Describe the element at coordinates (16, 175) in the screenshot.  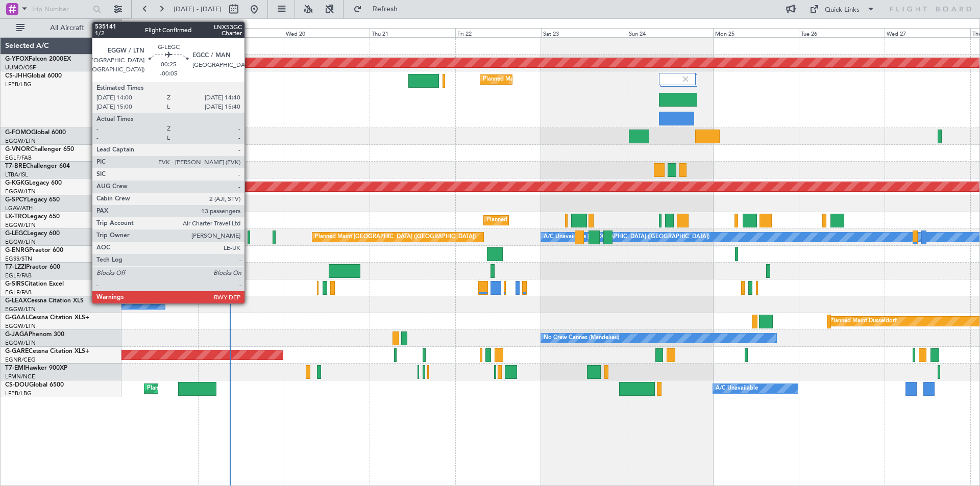
I see `a: LTBA/ISL` at that location.